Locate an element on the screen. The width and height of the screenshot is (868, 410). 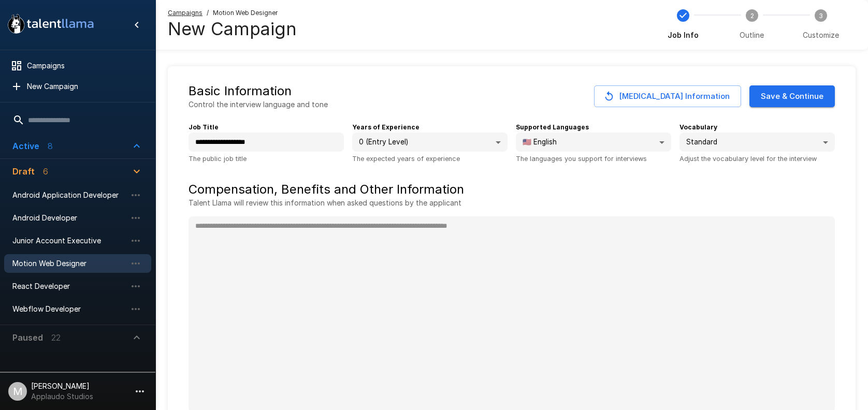
div: Standard is located at coordinates (758, 143).